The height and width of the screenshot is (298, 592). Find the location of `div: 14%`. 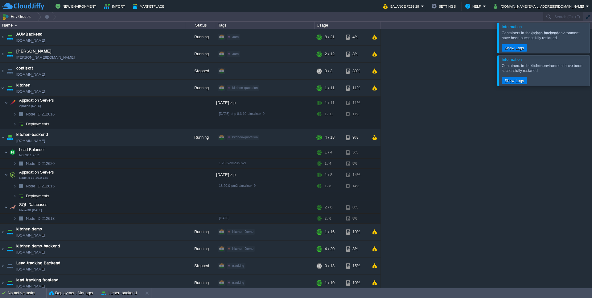

div: 14% is located at coordinates (356, 186).